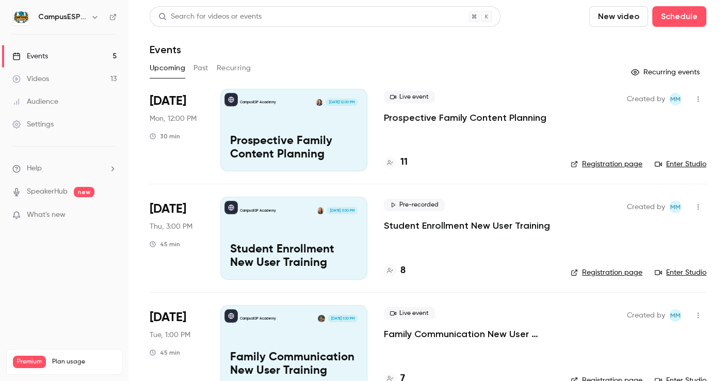 This screenshot has width=727, height=381. Describe the element at coordinates (619, 17) in the screenshot. I see `button: New video` at that location.